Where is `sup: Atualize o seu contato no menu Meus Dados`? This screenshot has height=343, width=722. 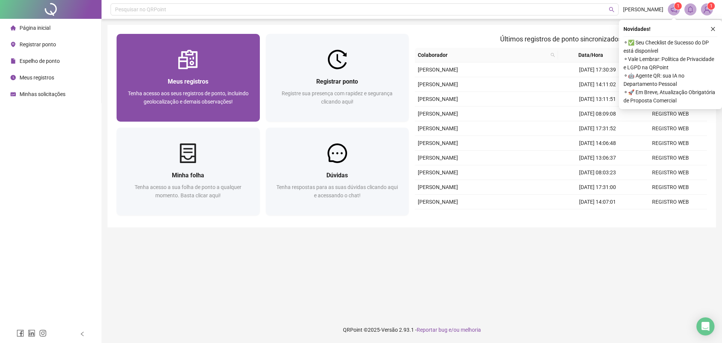
sup: Atualize o seu contato no menu Meus Dados is located at coordinates (711, 6).